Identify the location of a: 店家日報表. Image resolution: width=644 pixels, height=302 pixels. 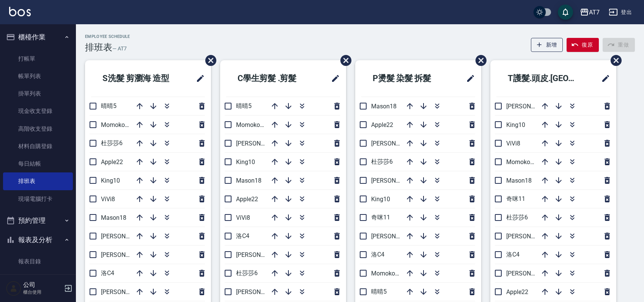
(38, 279).